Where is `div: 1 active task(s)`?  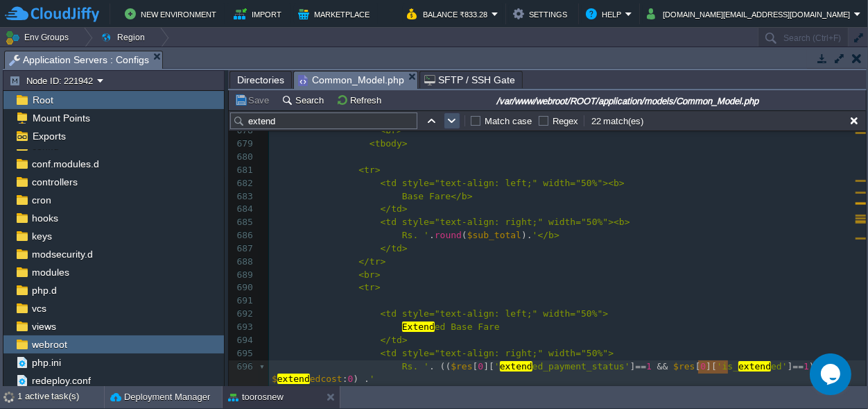
div: 1 active task(s) is located at coordinates (61, 397).